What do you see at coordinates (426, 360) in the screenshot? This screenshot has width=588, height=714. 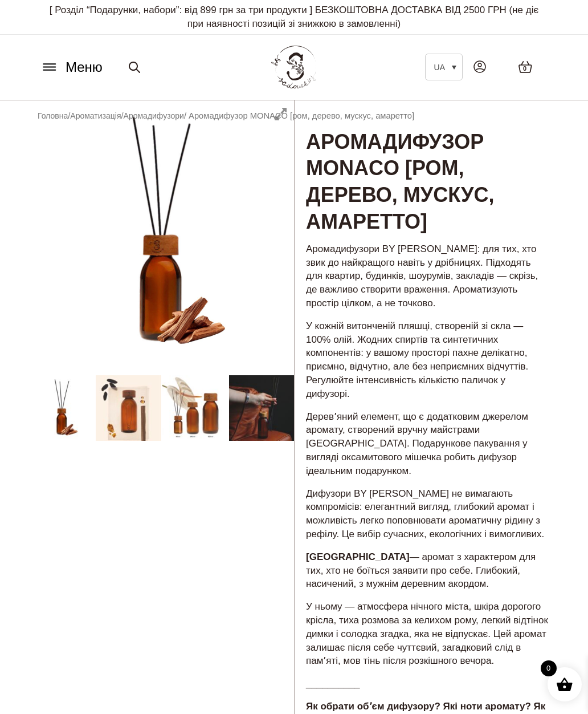 I see `p: У кожній витонченій пляшці, створеній зі скла — 100% олій. Жодних спиртів та синтетичних компонен...` at bounding box center [426, 360].